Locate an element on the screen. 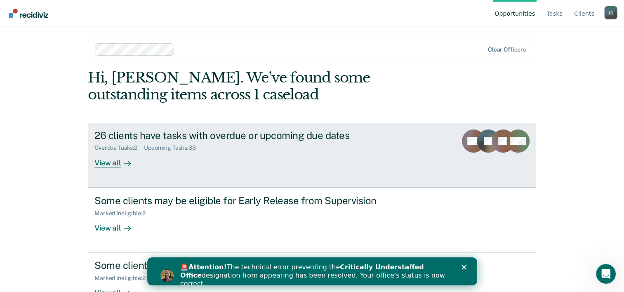  div: Clear officers is located at coordinates (507, 49).